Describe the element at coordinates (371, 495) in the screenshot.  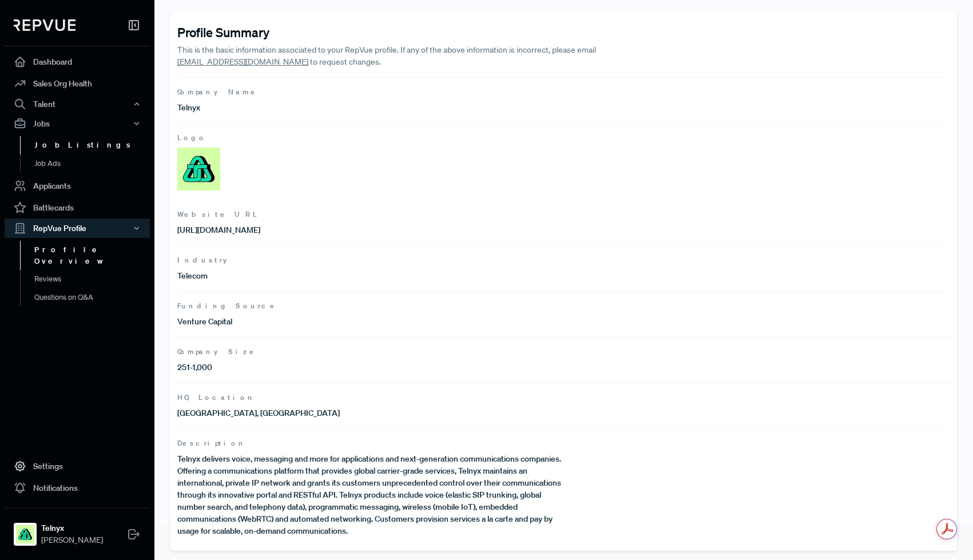
I see `p: Telnyx delivers voice, messaging and more for applications and next-generation communications com...` at that location.